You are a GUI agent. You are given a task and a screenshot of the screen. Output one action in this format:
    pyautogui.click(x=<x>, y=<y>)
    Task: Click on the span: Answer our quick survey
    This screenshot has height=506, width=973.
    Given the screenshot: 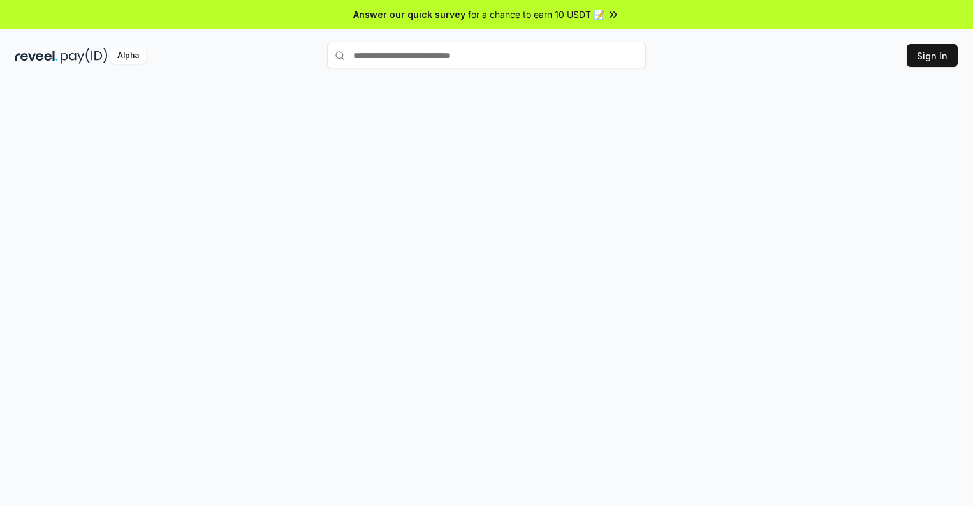 What is the action you would take?
    pyautogui.click(x=410, y=14)
    